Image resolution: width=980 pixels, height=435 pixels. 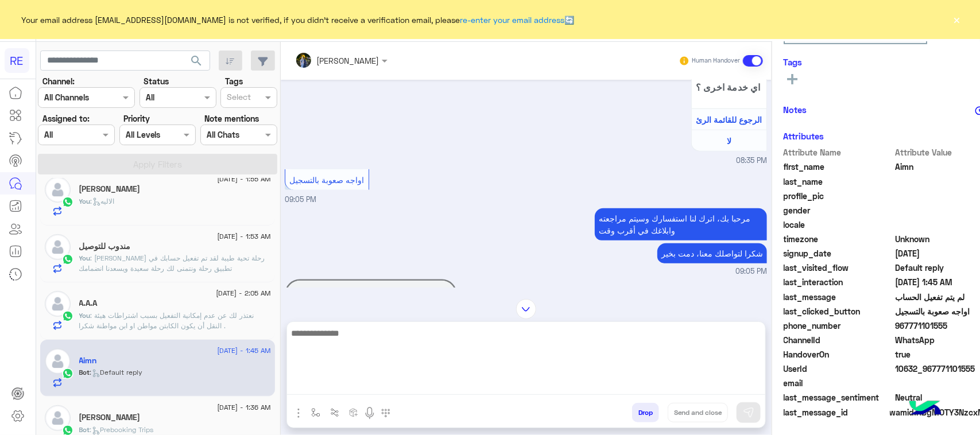 What do you see at coordinates (105, 246) in the screenshot?
I see `h5: مندوب للتوصيل` at bounding box center [105, 246].